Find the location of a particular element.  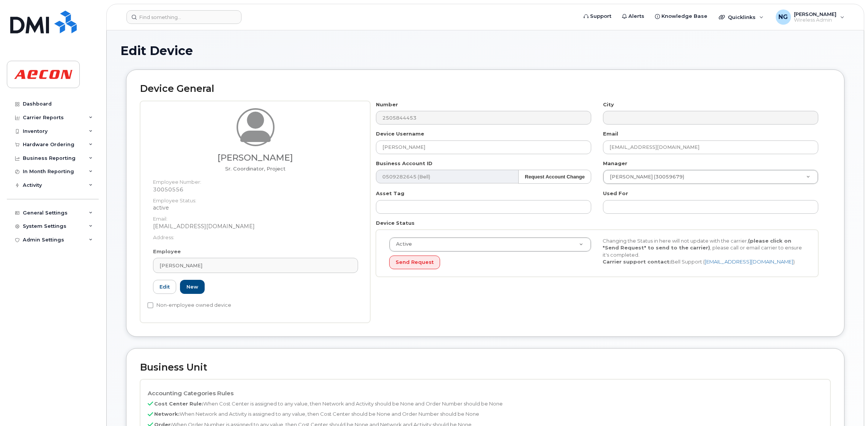

label: Number is located at coordinates (387, 105).